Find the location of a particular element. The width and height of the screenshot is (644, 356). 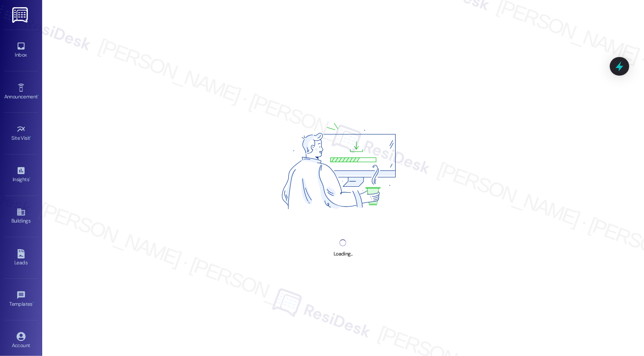

a: Insights • is located at coordinates (21, 174).